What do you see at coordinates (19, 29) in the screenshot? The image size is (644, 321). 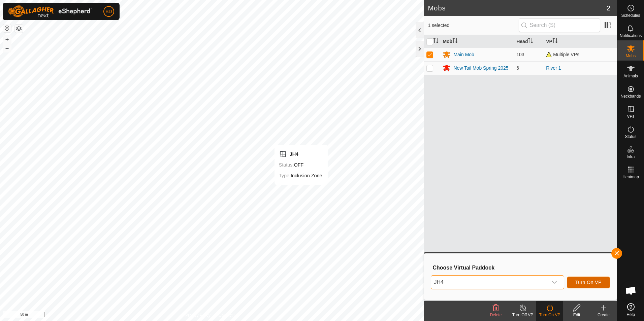 I see `button: Map Layers` at bounding box center [19, 29].